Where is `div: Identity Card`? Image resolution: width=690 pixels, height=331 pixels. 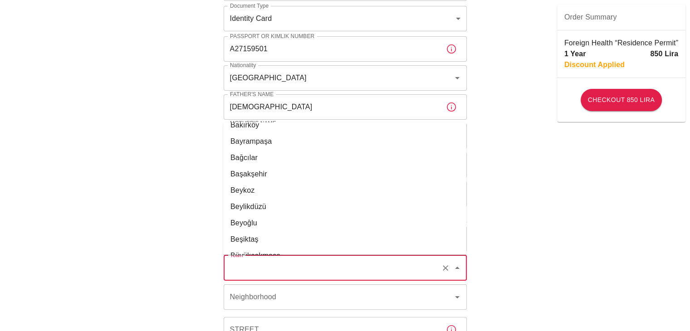
div: Identity Card is located at coordinates (345, 19).